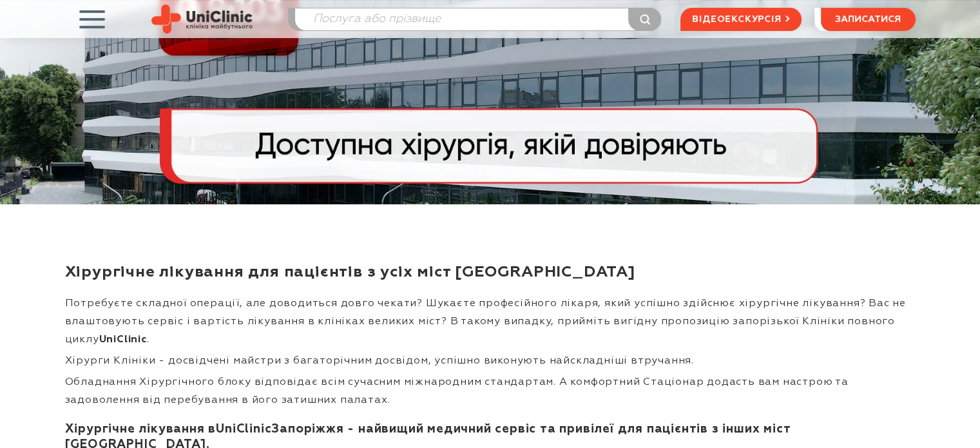 The width and height of the screenshot is (980, 448). I want to click on img: Uniclinic, so click(202, 18).